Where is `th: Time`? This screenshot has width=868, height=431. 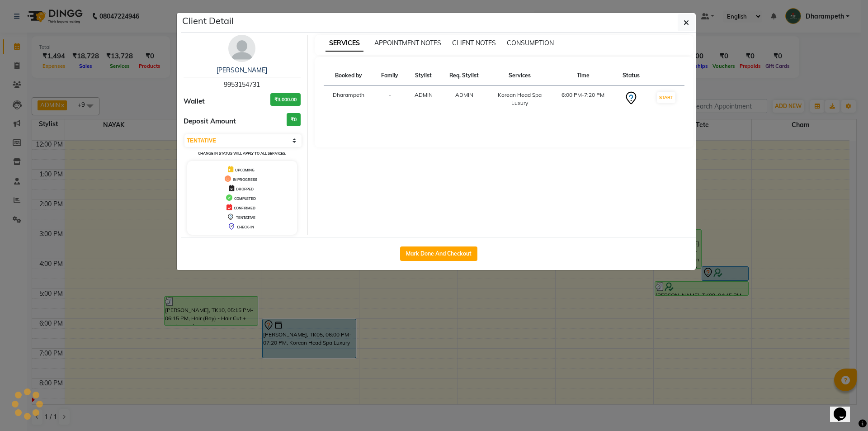
th: Time is located at coordinates (583, 76).